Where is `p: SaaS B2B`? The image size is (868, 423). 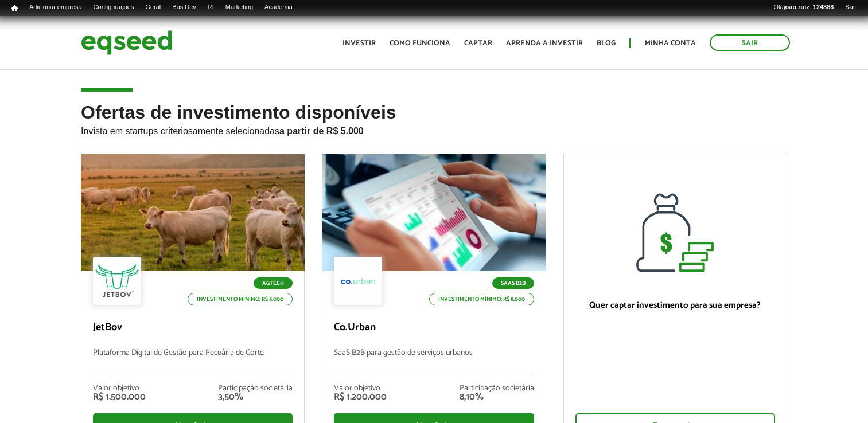 p: SaaS B2B is located at coordinates (513, 283).